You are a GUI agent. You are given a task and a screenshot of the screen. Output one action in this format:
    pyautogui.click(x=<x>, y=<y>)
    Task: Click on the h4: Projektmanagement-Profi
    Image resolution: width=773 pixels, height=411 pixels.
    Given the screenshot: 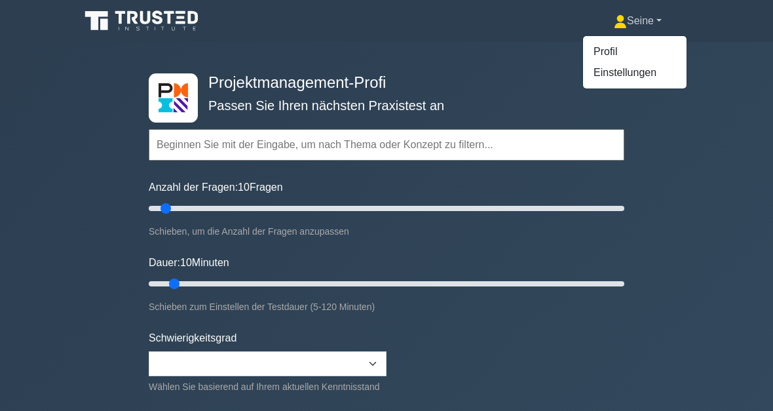 What is the action you would take?
    pyautogui.click(x=381, y=83)
    